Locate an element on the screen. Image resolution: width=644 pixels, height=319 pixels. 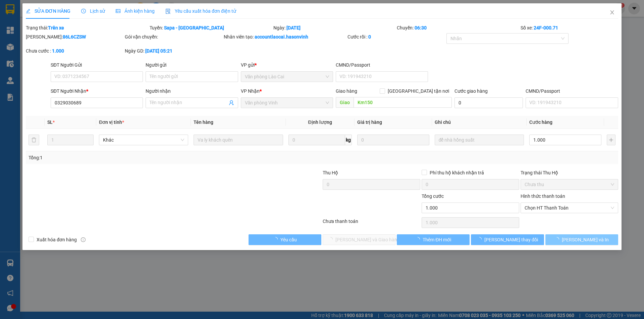
span: info-circle is located at coordinates (83, 240).